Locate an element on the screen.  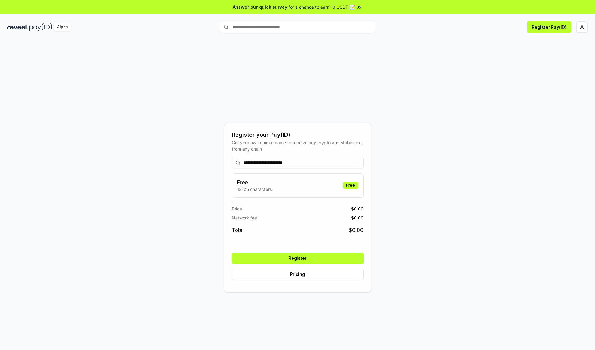
img: pay_id is located at coordinates (41, 27).